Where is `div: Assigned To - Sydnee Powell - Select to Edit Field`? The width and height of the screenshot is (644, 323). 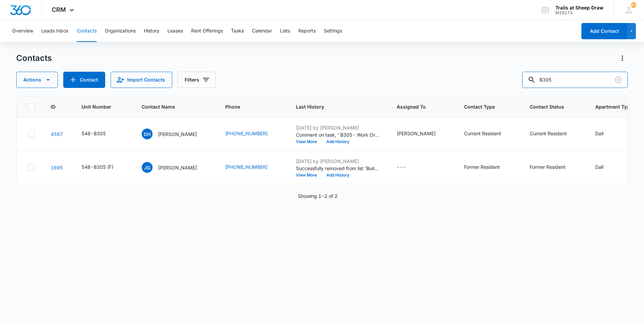
div: Assigned To - Sydnee Powell - Select to Edit Field is located at coordinates (422, 134).